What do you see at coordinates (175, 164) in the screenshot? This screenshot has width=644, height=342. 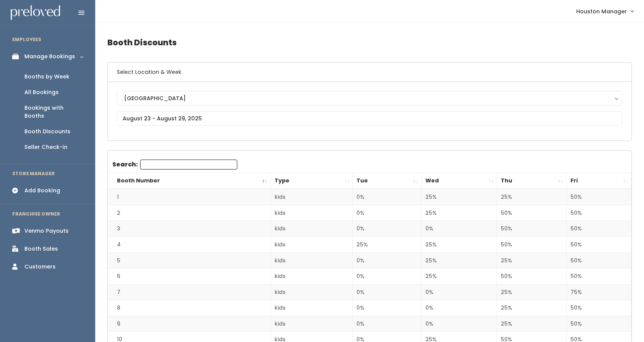 I see `label: Search:` at bounding box center [175, 164].